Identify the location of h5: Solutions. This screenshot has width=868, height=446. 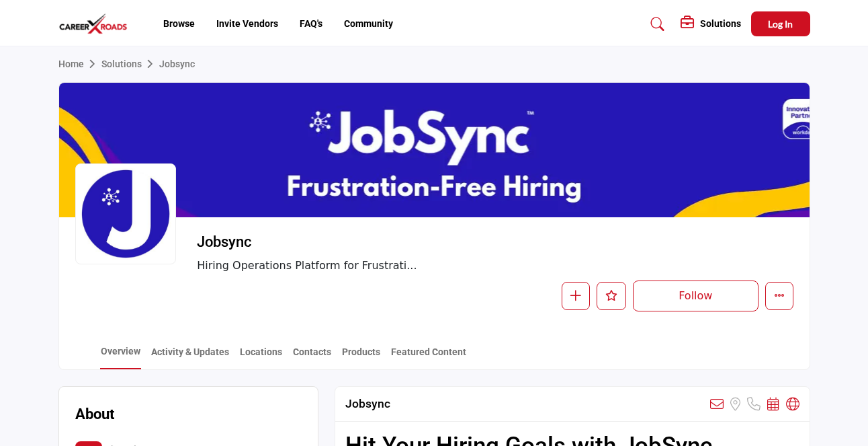
(721, 23).